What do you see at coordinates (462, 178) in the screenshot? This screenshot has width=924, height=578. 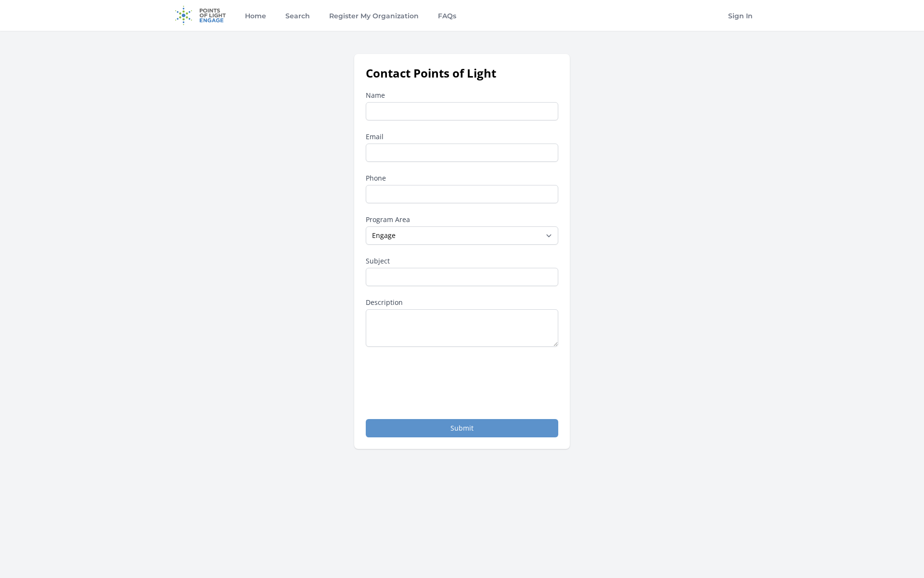 I see `label: Phone` at bounding box center [462, 178].